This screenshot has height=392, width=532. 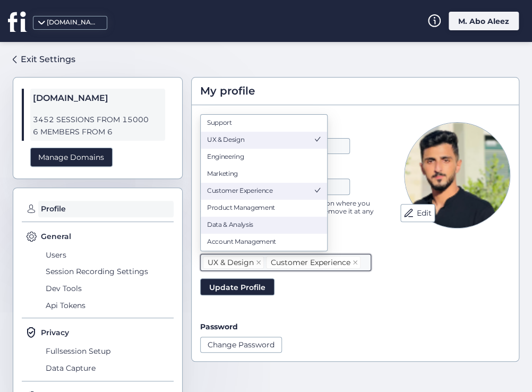 I want to click on span: Session Recording Settings, so click(x=108, y=272).